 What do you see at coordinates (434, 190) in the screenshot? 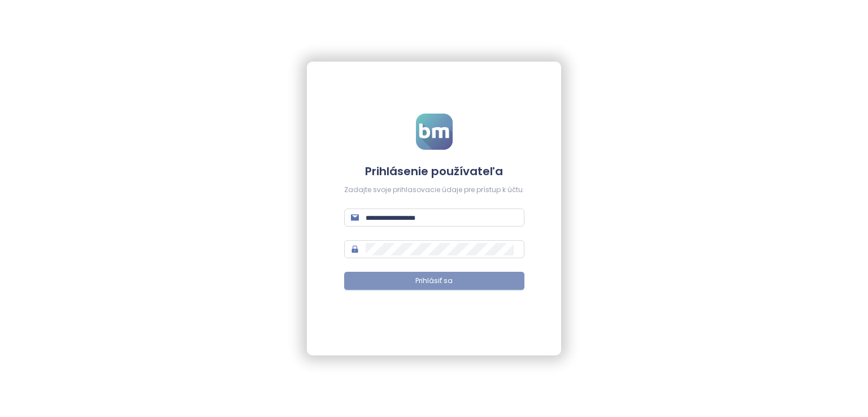
I see `div: Zadajte svoje prihlasovacie údaje pre prístup k účtu.` at bounding box center [434, 190].